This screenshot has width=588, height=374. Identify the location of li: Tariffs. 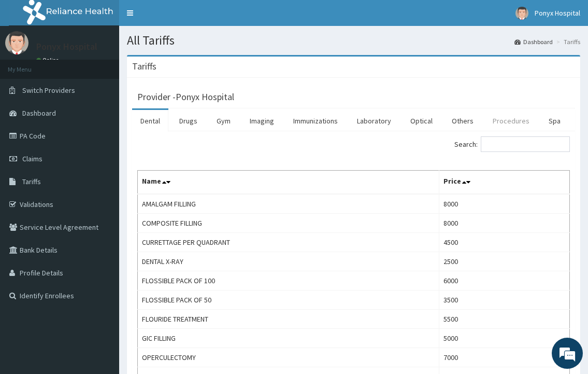
(567, 42).